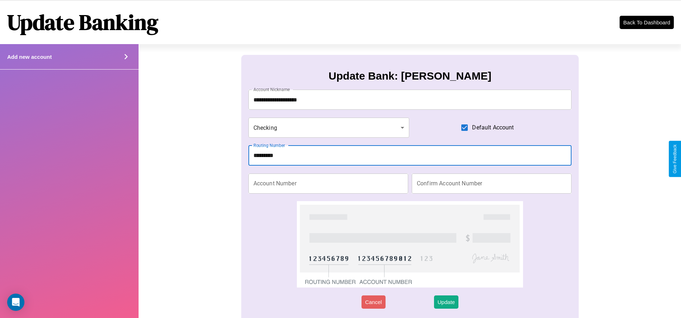 The image size is (681, 318). I want to click on button: Cancel, so click(373, 302).